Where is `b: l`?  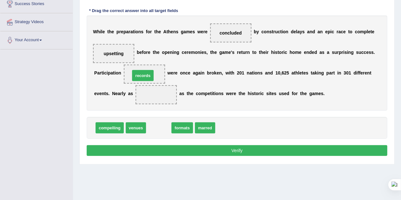
b: l is located at coordinates (102, 32).